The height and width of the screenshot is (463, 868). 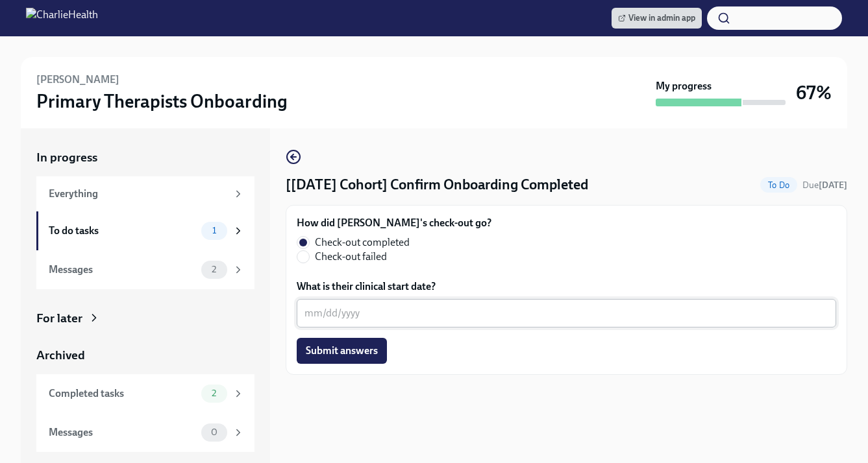 What do you see at coordinates (342, 351) in the screenshot?
I see `span: Submit answers` at bounding box center [342, 351].